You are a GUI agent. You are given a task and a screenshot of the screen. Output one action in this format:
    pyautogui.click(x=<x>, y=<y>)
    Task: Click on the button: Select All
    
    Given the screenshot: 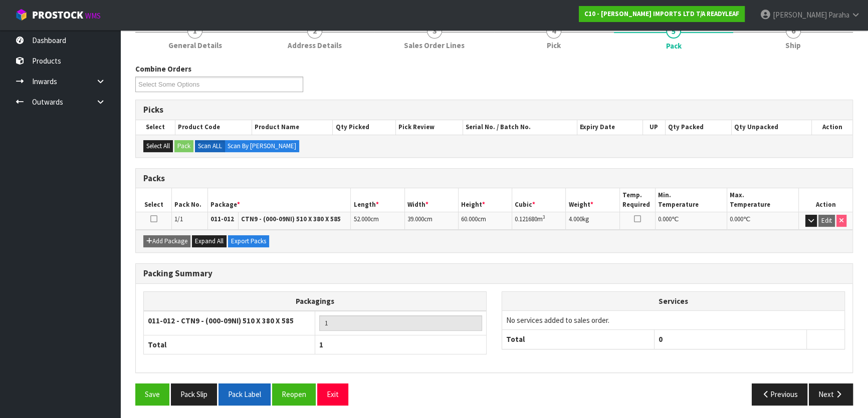 What is the action you would take?
    pyautogui.click(x=158, y=146)
    